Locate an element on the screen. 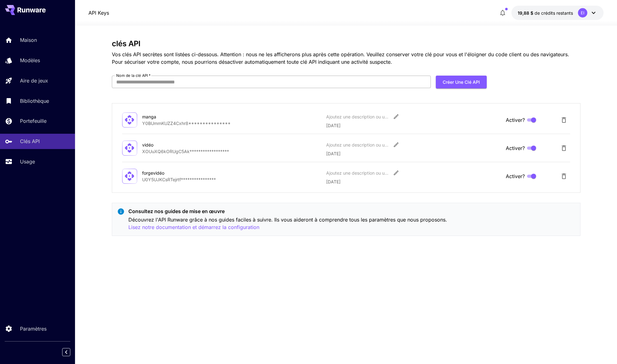 This screenshot has width=617, height=364. button: Réduire la barre latérale is located at coordinates (66, 352).